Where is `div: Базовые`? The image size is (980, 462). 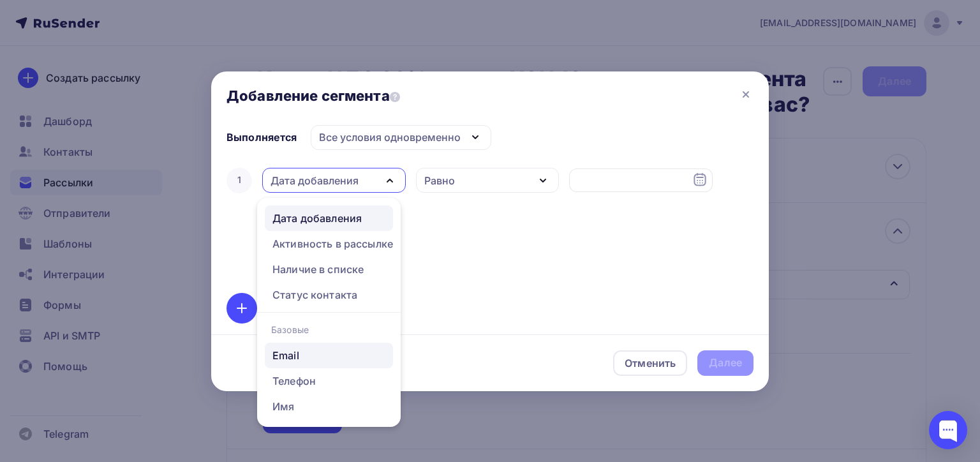 div: Базовые is located at coordinates (328, 330).